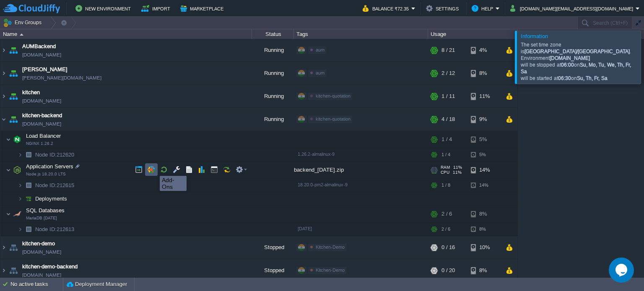  I want to click on button: Help, so click(483, 8).